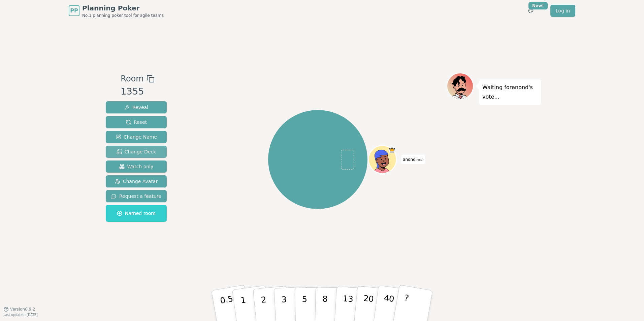  Describe the element at coordinates (136, 181) in the screenshot. I see `button: Change Avatar` at that location.